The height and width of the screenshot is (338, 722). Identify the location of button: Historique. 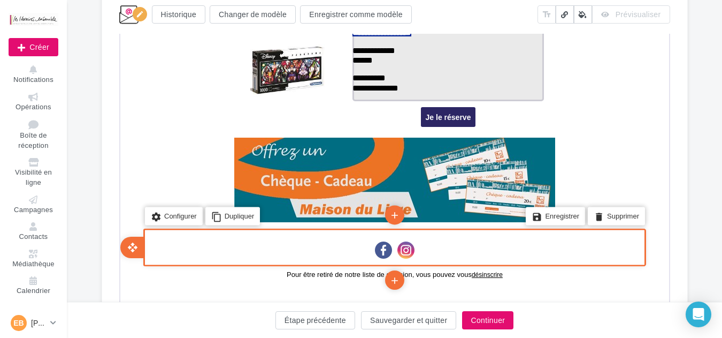
(179, 14).